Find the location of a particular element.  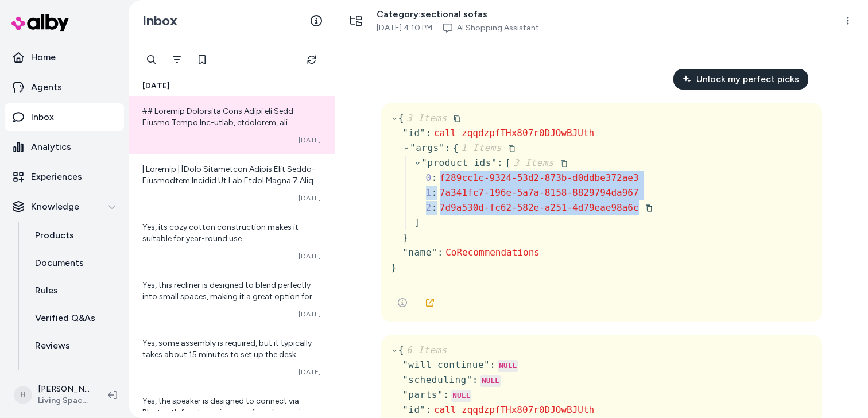

p: Analytics is located at coordinates (51, 147).